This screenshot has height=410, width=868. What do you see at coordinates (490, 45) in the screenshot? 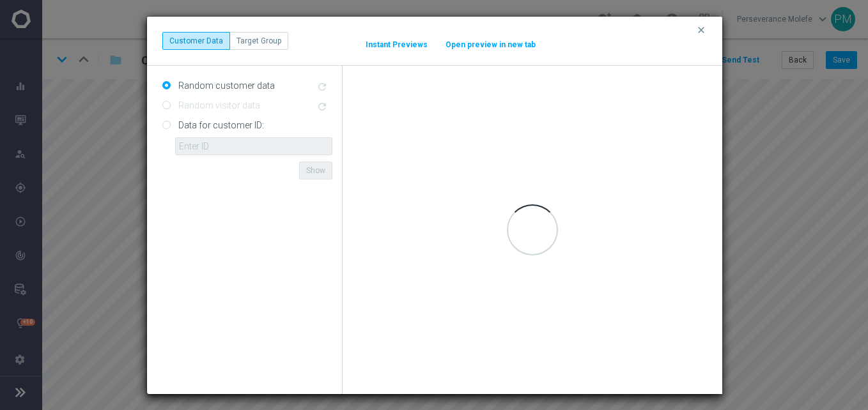
I see `button: Open preview in new tab` at bounding box center [490, 45].